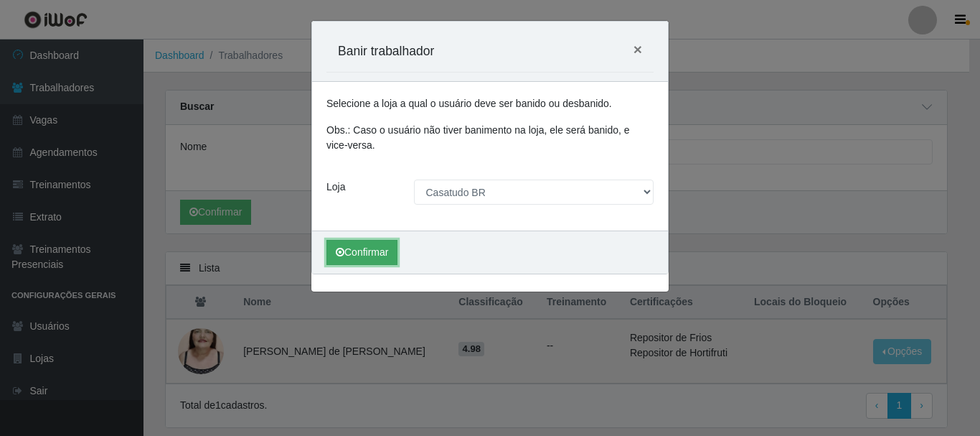 The image size is (980, 436). What do you see at coordinates (490, 138) in the screenshot?
I see `p: Obs.: Caso o usuário não tiver banimento na loja, ele será banido, e vice-versa.` at bounding box center [490, 138].